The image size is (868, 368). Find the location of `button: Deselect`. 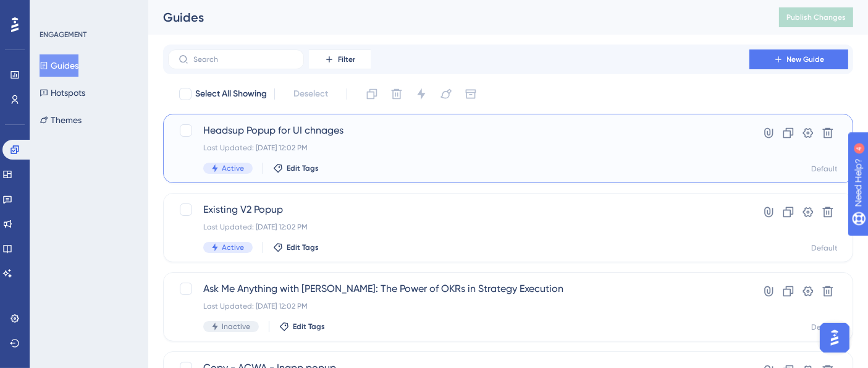

button: Deselect is located at coordinates (311, 94).